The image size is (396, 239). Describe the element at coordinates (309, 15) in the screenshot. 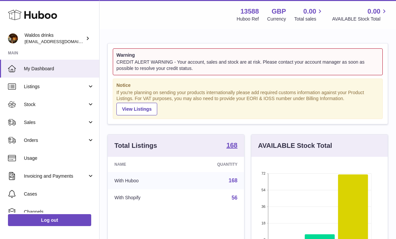

I see `a: 0.00 Total sales` at that location.